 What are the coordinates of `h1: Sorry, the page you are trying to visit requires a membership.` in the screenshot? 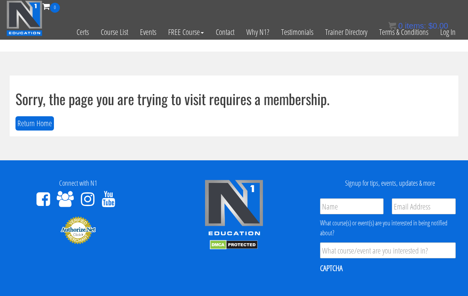 It's located at (234, 99).